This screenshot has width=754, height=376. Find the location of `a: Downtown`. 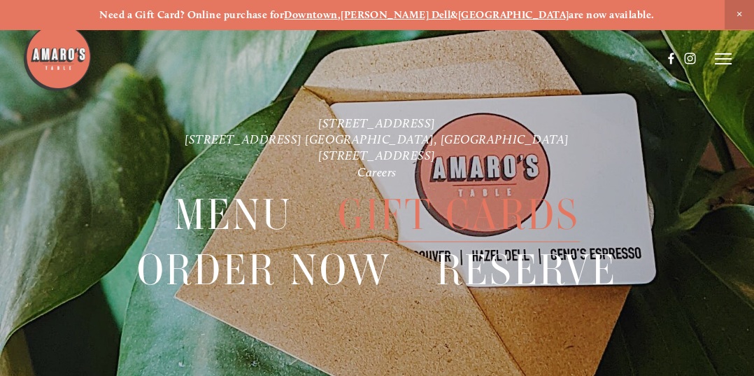

a: Downtown is located at coordinates (310, 15).